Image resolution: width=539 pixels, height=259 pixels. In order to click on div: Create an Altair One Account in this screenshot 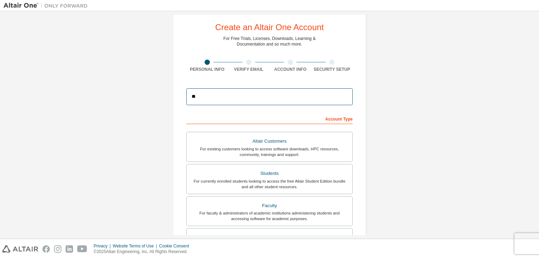, I will do `click(270, 27)`.